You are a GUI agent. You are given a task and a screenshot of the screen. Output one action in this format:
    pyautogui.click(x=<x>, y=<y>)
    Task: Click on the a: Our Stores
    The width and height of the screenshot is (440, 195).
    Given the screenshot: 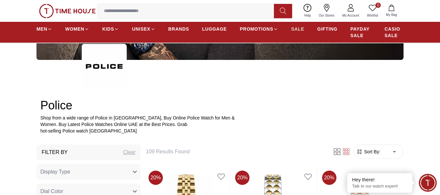 What is the action you would take?
    pyautogui.click(x=327, y=11)
    